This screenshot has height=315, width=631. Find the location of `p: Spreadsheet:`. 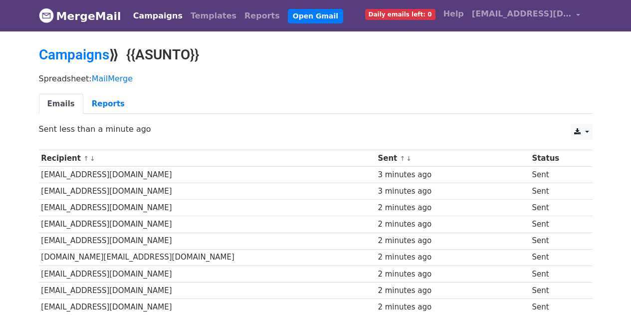

p: Spreadsheet: is located at coordinates (316, 78).